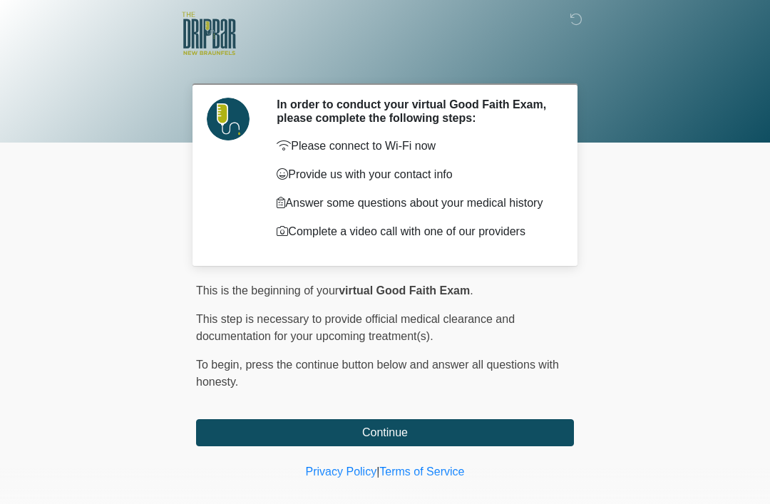 This screenshot has width=770, height=504. What do you see at coordinates (414, 232) in the screenshot?
I see `p: Complete a video call with one of our providers` at bounding box center [414, 232].